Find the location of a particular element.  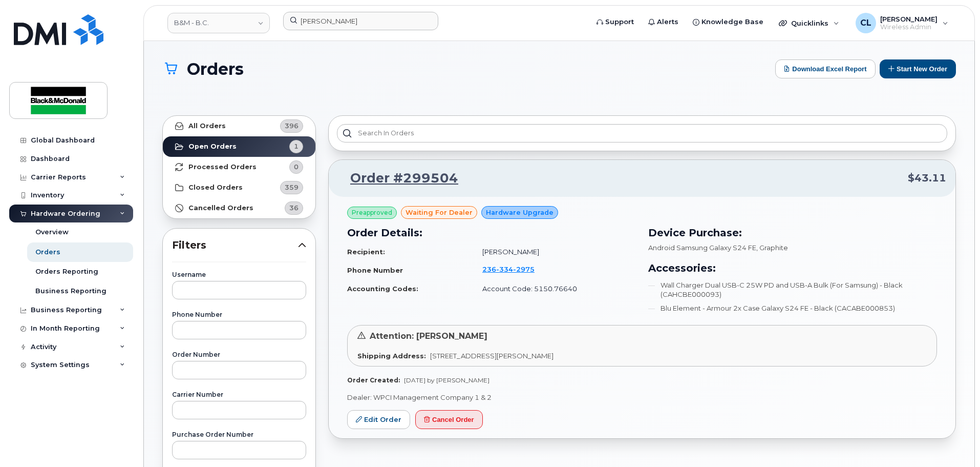

input: Search in orders is located at coordinates (642, 133).